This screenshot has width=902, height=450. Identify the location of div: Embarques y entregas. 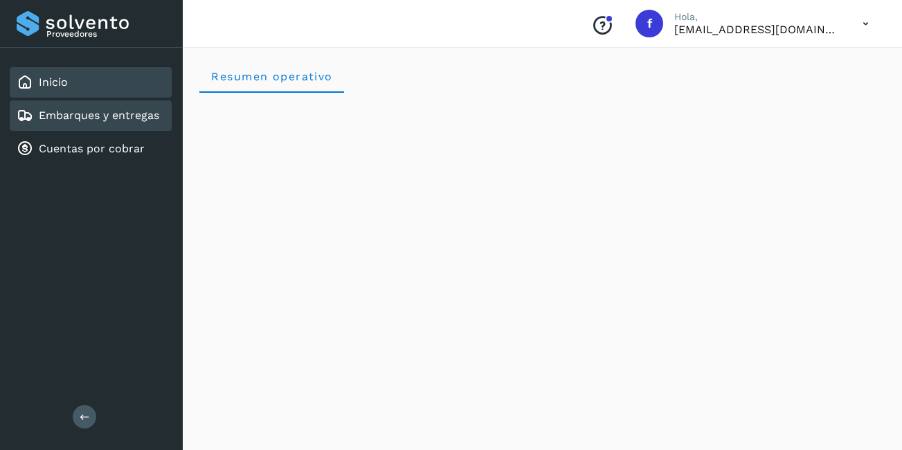
(91, 116).